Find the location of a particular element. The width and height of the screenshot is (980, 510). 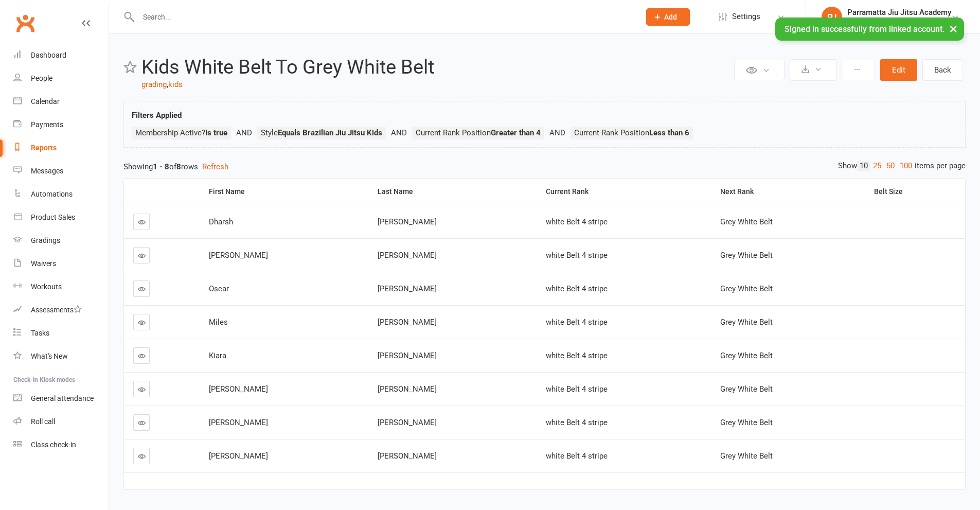

span: Kiara is located at coordinates (218, 356).